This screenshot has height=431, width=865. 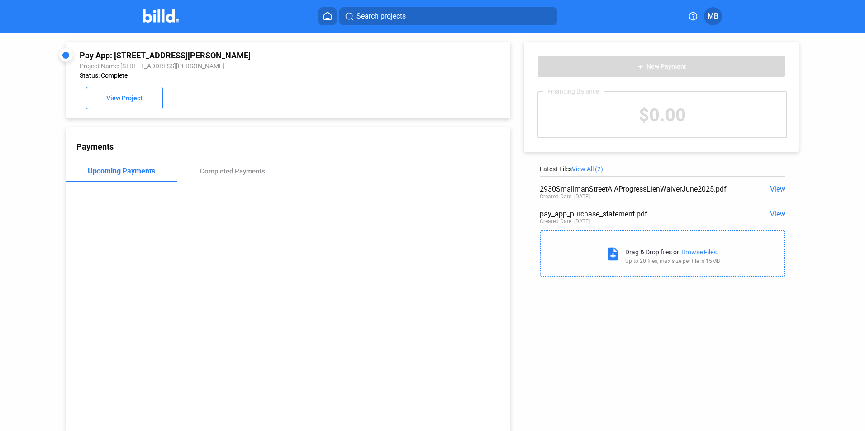 I want to click on span: View Project, so click(x=124, y=99).